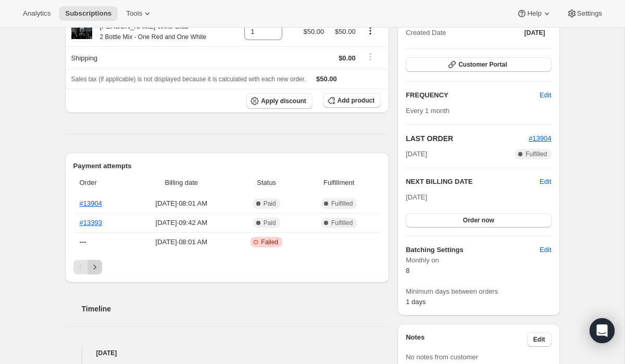 The image size is (625, 364). I want to click on button: #13904, so click(540, 139).